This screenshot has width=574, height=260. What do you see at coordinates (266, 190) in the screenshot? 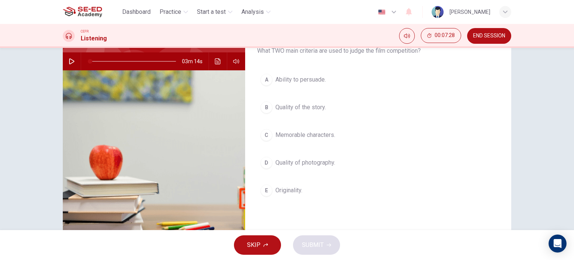
I see `div: E` at bounding box center [266, 190].